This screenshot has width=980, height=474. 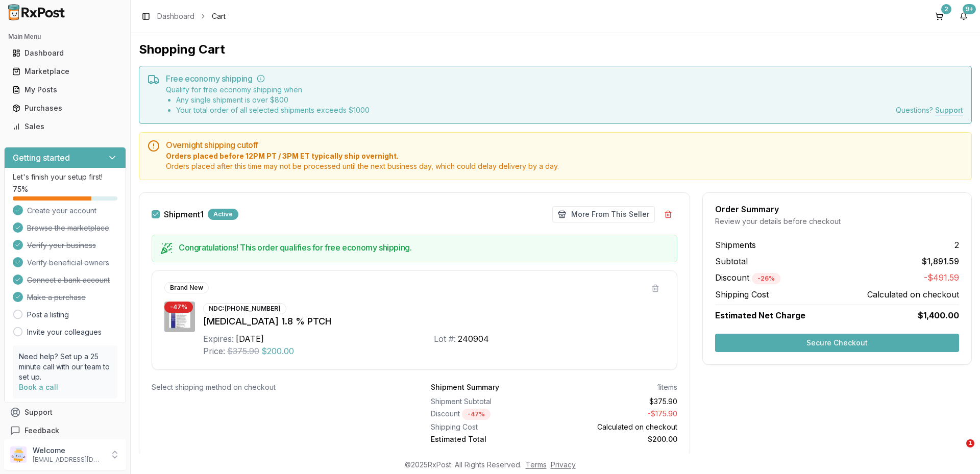 I want to click on button: 2, so click(x=939, y=16).